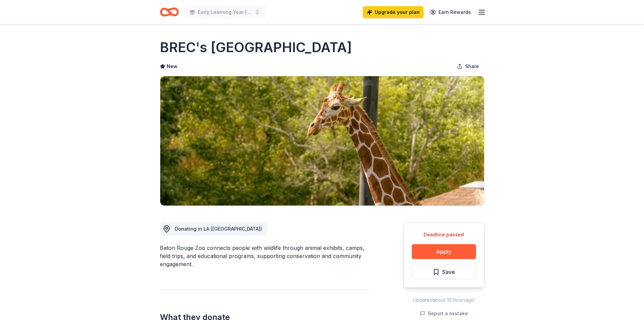  Describe the element at coordinates (444, 234) in the screenshot. I see `div: Deadline passed` at that location.